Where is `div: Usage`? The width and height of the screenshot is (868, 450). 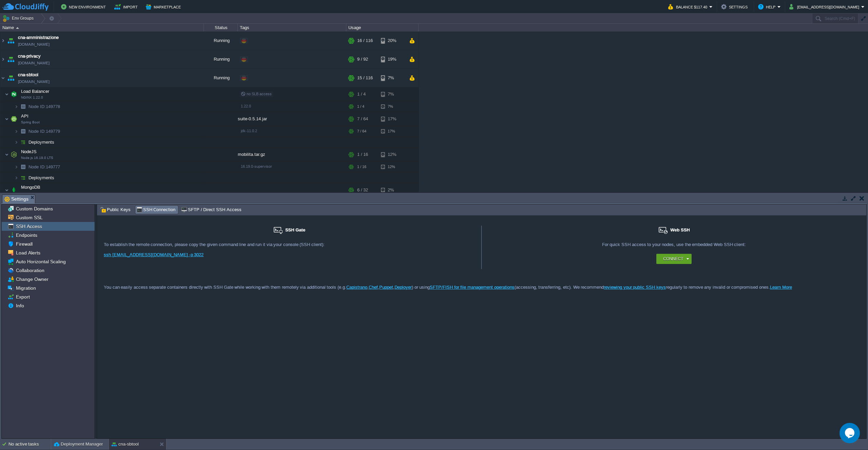
div: Usage is located at coordinates (382, 27).